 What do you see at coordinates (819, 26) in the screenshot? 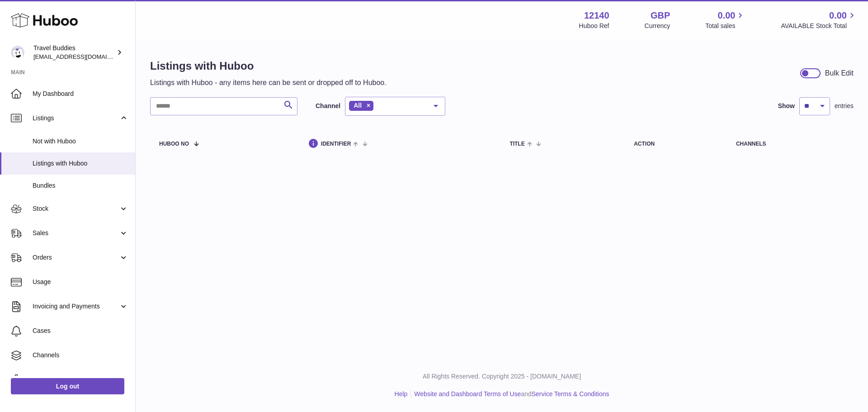
I see `span: AVAILABLE Stock Total` at bounding box center [819, 26].